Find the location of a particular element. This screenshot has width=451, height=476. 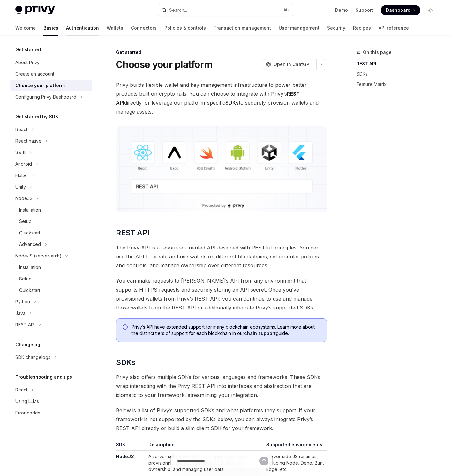

div: NodeJS (server-auth) is located at coordinates (38, 256).